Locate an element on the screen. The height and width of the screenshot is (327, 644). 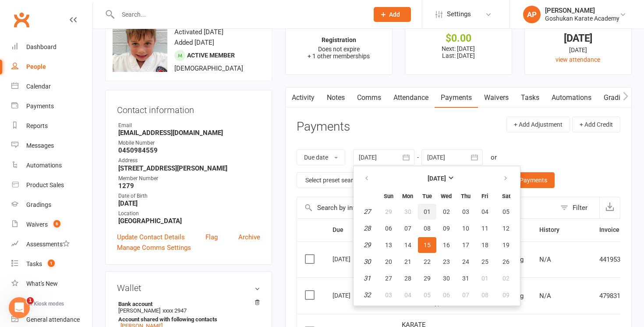
span: 08 is located at coordinates (484, 295).